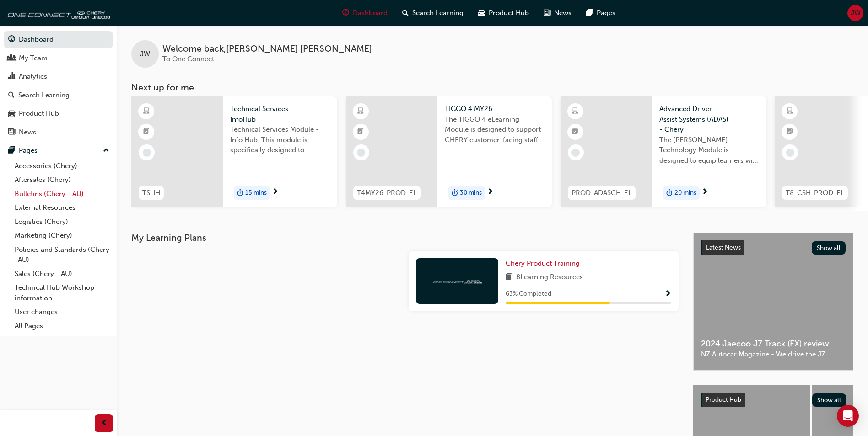 The height and width of the screenshot is (436, 868). I want to click on a: Dashboard, so click(58, 39).